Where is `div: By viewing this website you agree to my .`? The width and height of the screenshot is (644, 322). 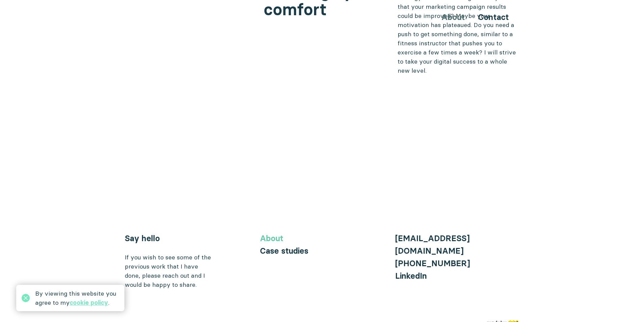
div: By viewing this website you agree to my . is located at coordinates (77, 298).